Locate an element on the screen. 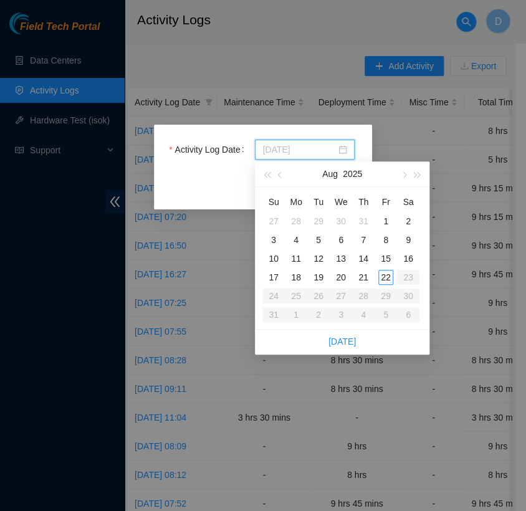 The image size is (526, 511). td: 2025-08-10 is located at coordinates (273, 258).